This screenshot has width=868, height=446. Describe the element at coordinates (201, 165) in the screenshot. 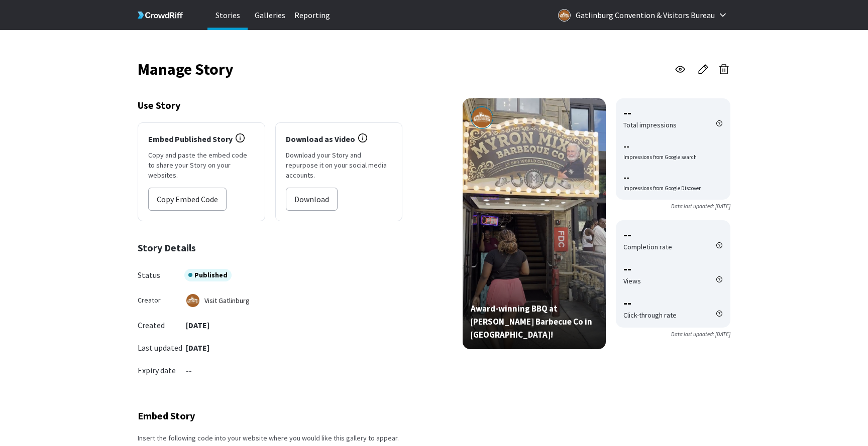

I see `p: Copy and paste the embed code to share your Story on your websites.` at that location.